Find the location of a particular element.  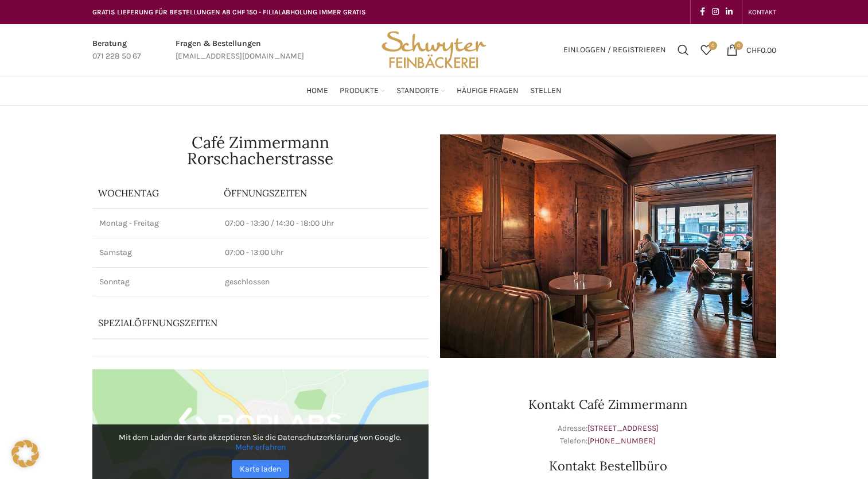

span: Produkte is located at coordinates (359, 91).